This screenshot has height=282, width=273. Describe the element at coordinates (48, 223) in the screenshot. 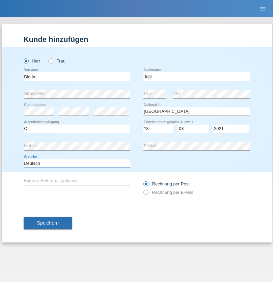

I see `button: Speichern` at that location.